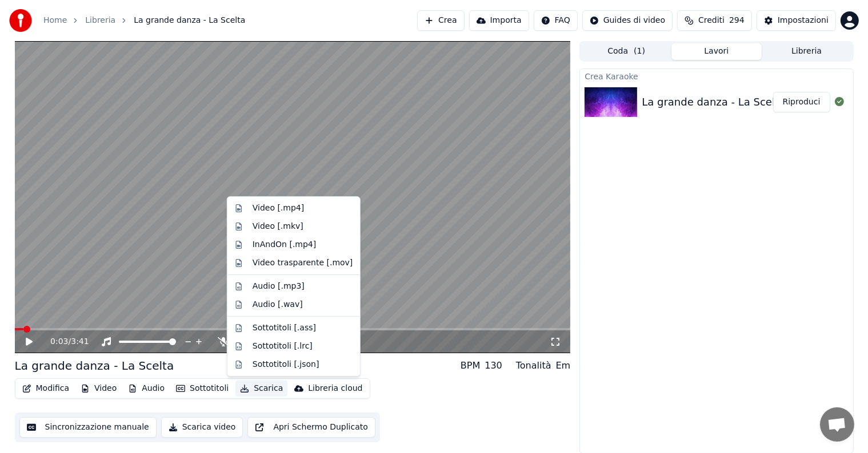 The height and width of the screenshot is (453, 868). Describe the element at coordinates (278, 286) in the screenshot. I see `div: Audio [.mp3]` at that location.